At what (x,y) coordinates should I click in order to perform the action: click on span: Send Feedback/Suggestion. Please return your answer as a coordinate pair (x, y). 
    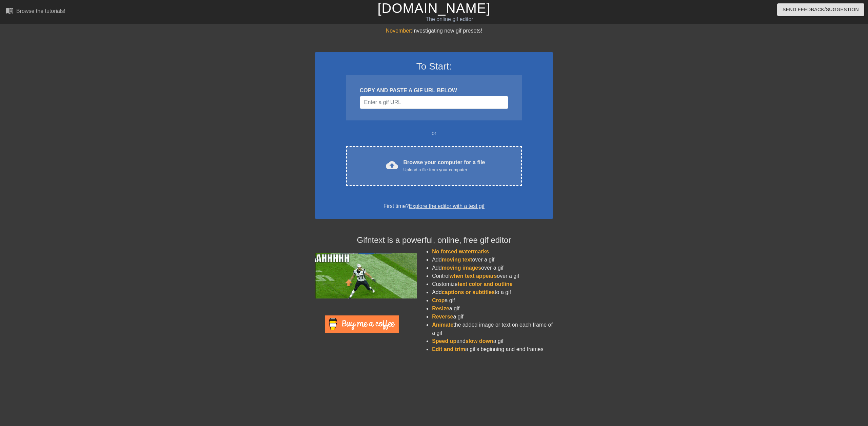
    Looking at the image, I should click on (821, 10).